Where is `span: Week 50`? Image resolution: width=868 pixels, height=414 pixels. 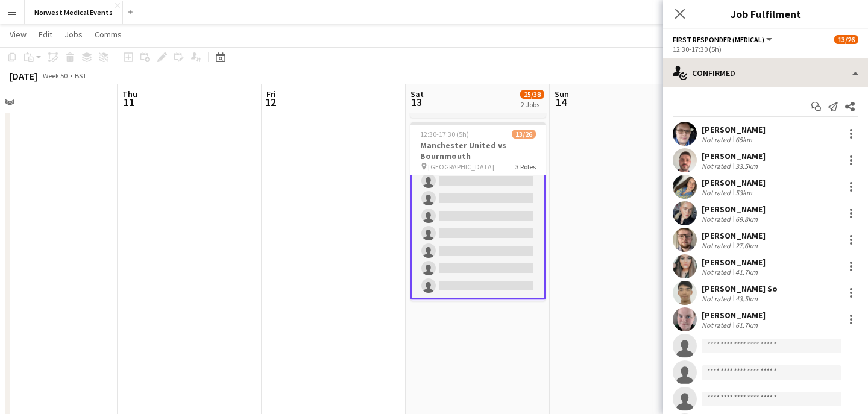 span: Week 50 is located at coordinates (55, 75).